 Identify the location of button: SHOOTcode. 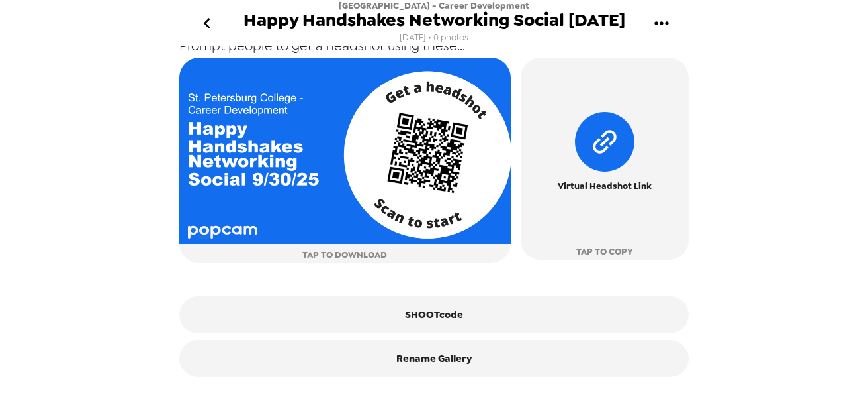
(434, 314).